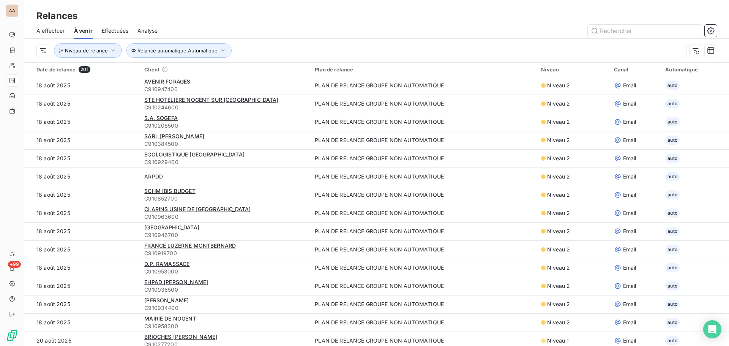 The height and width of the screenshot is (346, 729). What do you see at coordinates (177, 51) in the screenshot?
I see `span: Relance automatique Automatique` at bounding box center [177, 51].